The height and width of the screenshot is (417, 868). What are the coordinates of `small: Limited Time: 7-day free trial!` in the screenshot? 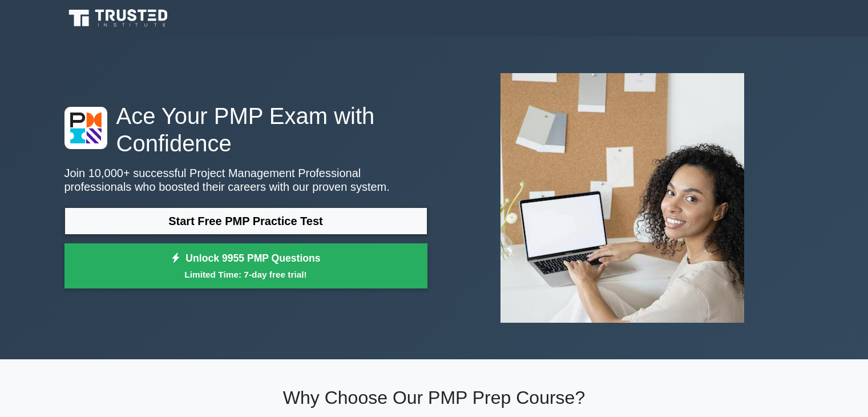 It's located at (246, 274).